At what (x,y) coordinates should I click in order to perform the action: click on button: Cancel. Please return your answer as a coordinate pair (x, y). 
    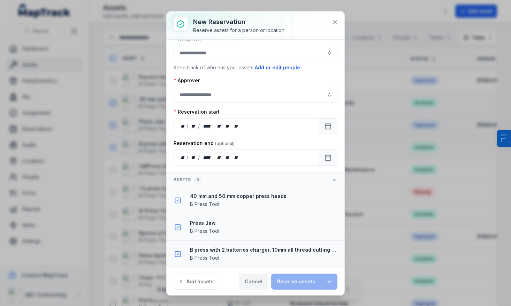
    Looking at the image, I should click on (254, 282).